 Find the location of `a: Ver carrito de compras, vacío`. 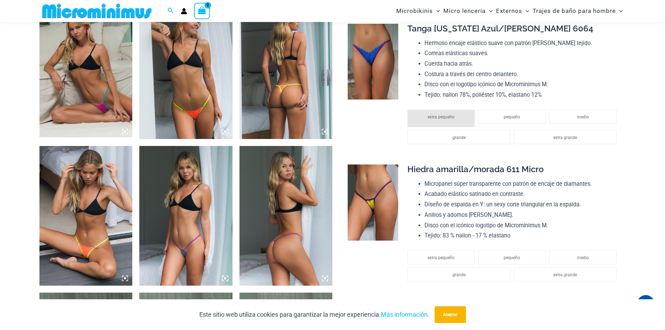

a: Ver carrito de compras, vacío is located at coordinates (202, 11).